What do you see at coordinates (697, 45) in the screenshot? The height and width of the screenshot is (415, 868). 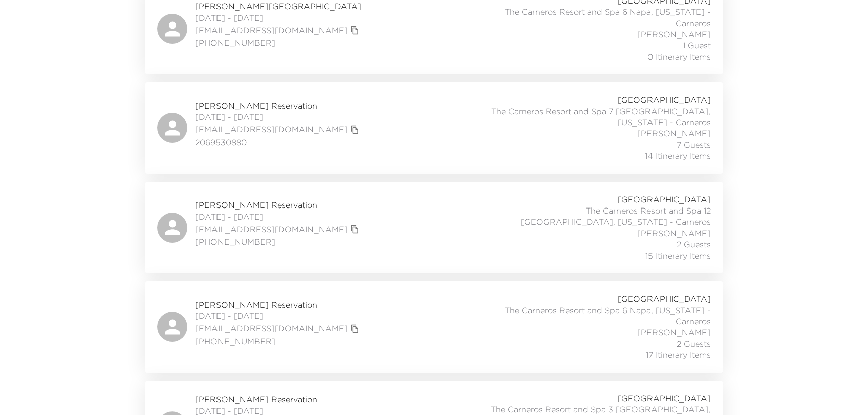 I see `span: 1 Guest` at bounding box center [697, 45].